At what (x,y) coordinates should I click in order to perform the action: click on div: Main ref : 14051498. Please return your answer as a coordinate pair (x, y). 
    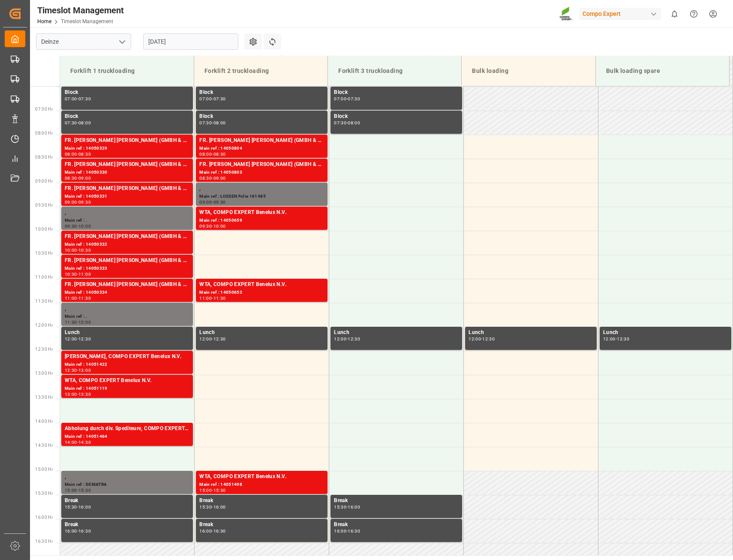
    Looking at the image, I should click on (261, 484).